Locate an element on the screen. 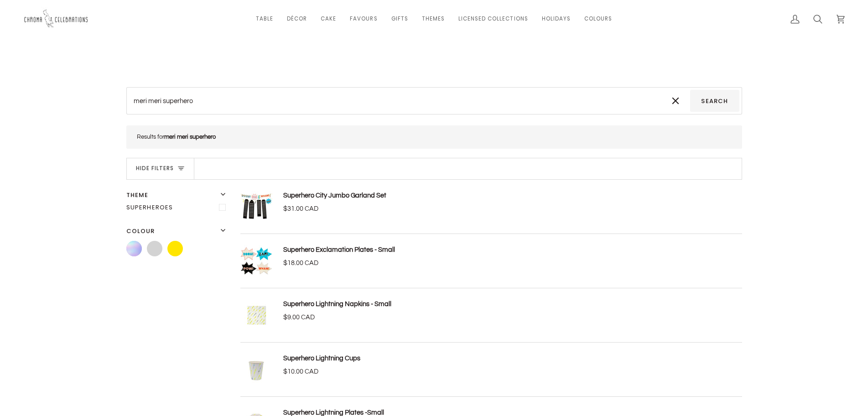  button: Theme is located at coordinates (178, 196).